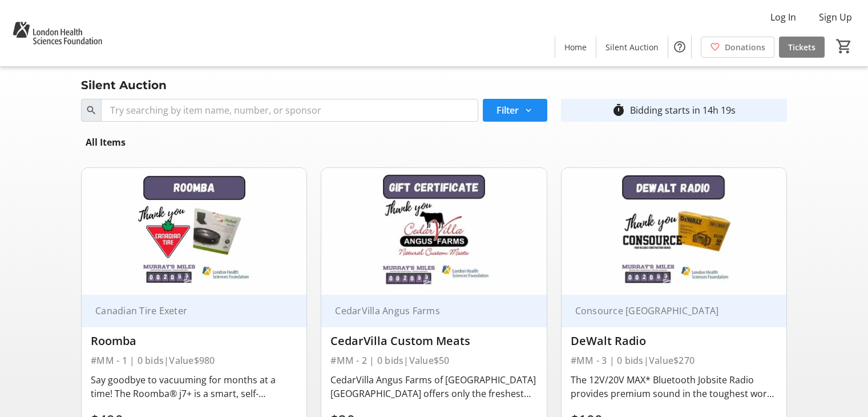 The width and height of the screenshot is (868, 417). What do you see at coordinates (187, 311) in the screenshot?
I see `div: Canadian Tire Exeter` at bounding box center [187, 311].